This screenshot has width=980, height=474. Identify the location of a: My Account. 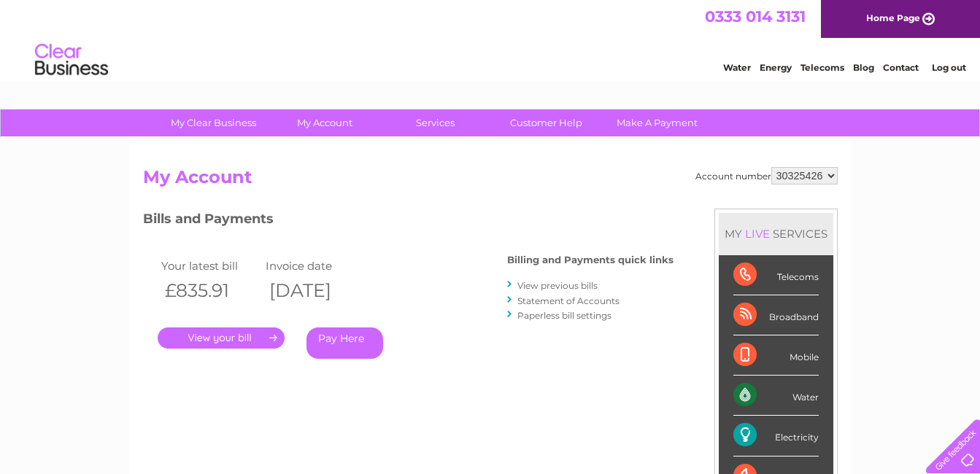
(324, 123).